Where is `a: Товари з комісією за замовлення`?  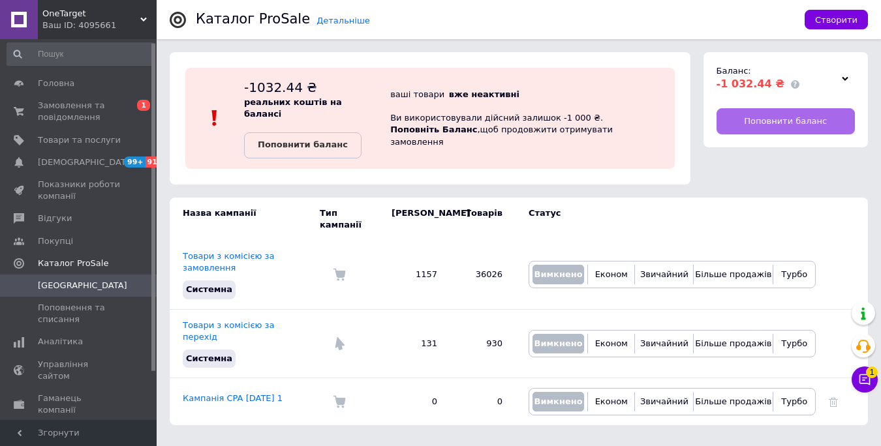
a: Товари з комісією за замовлення is located at coordinates (228, 262).